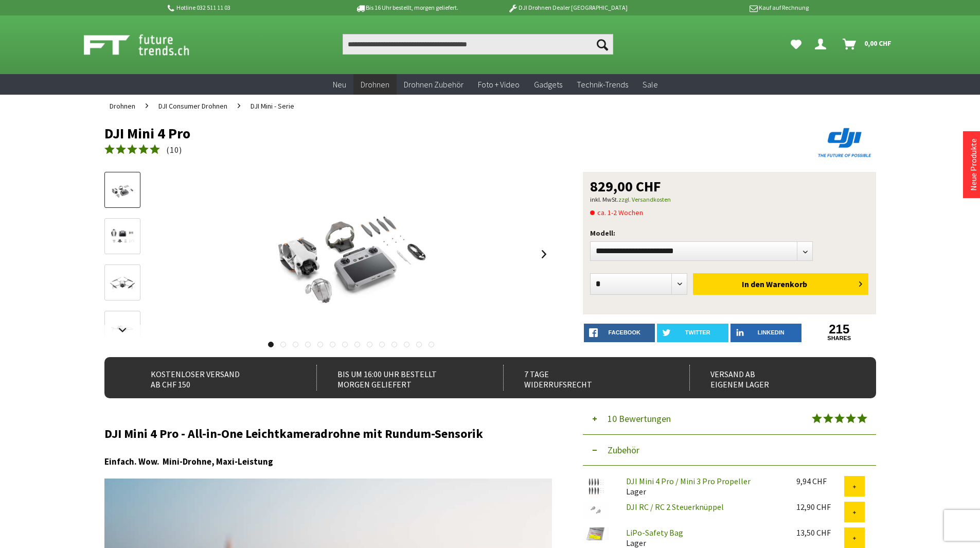 The image size is (980, 548). What do you see at coordinates (352, 254) in the screenshot?
I see `img: DJI Mini 4 Pro` at bounding box center [352, 254].